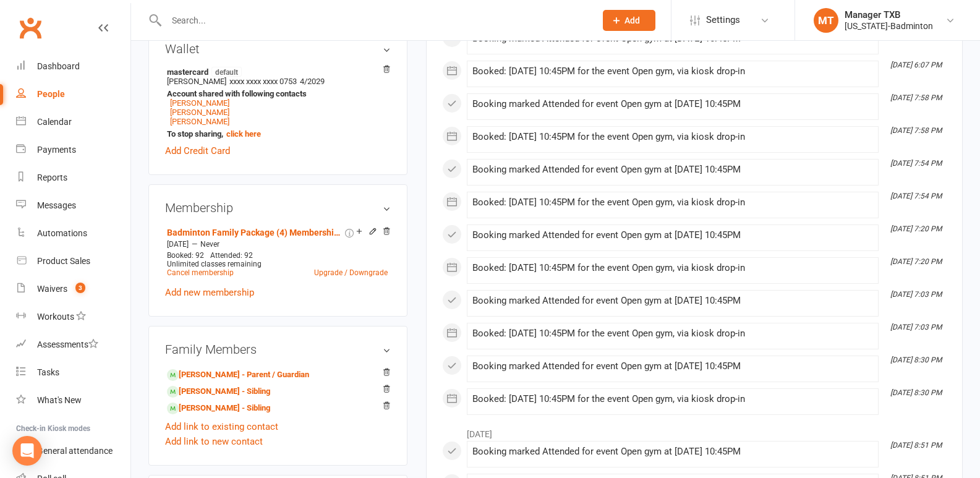 This screenshot has height=478, width=980. What do you see at coordinates (214, 441) in the screenshot?
I see `a: Add link to new contact` at bounding box center [214, 441].